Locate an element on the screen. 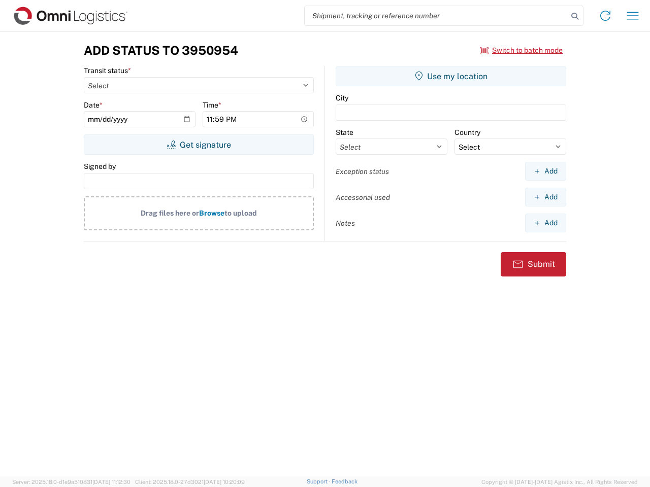 The image size is (650, 487). button: Use my location is located at coordinates (451, 76).